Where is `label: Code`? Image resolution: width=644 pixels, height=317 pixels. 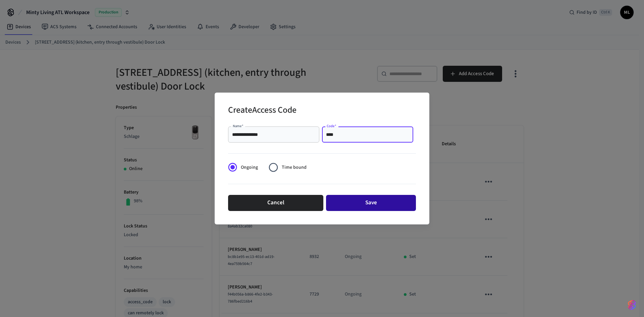
label: Code is located at coordinates (331, 126).